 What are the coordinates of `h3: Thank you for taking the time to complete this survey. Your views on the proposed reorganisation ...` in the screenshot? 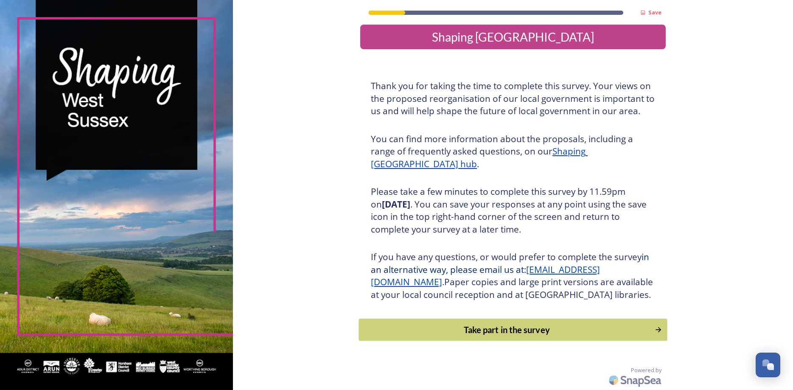 It's located at (513, 98).